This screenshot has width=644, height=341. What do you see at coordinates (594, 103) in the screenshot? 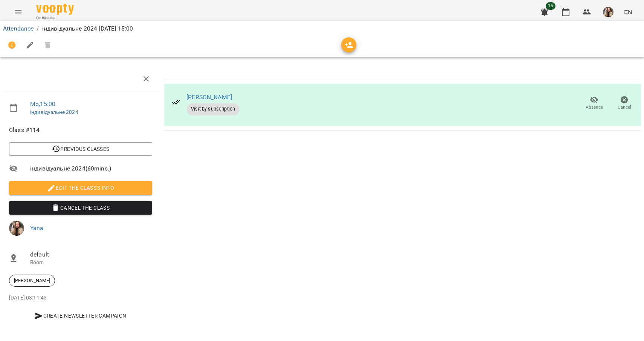
I see `button: Absence` at bounding box center [594, 103].